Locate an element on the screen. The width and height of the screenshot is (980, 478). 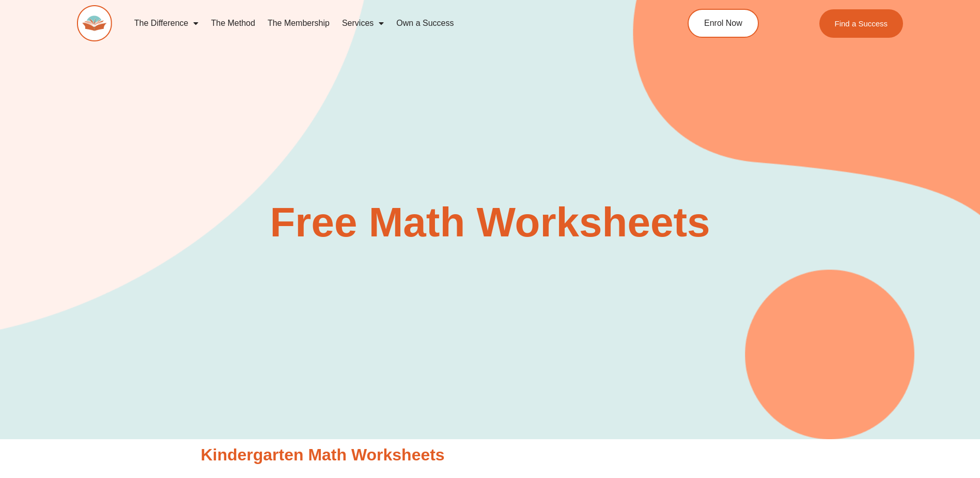
a: Find a Success is located at coordinates (861, 23).